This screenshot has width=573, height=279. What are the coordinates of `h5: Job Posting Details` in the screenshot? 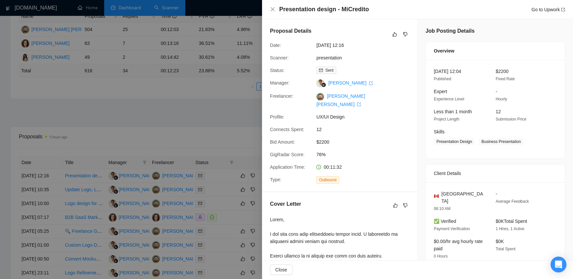 It's located at (450, 31).